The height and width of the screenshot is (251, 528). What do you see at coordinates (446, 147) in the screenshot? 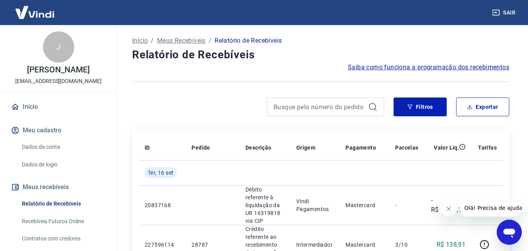
I see `p: Valor Líq.` at bounding box center [446, 147].